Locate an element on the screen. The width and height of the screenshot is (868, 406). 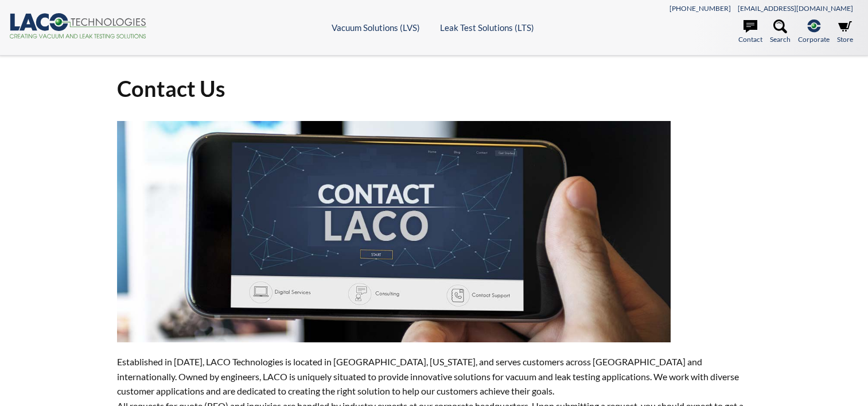
a: Search is located at coordinates (780, 32).